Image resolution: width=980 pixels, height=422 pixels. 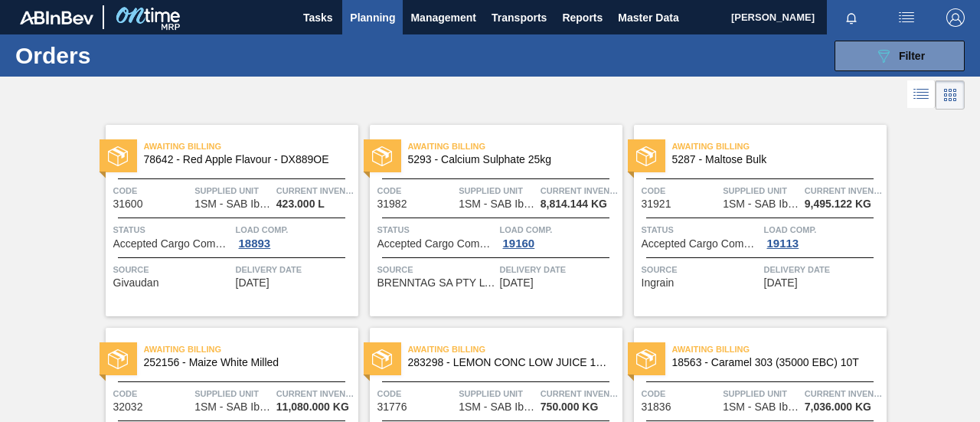 What do you see at coordinates (823, 236) in the screenshot?
I see `a: Load Comp.19113` at bounding box center [823, 236].